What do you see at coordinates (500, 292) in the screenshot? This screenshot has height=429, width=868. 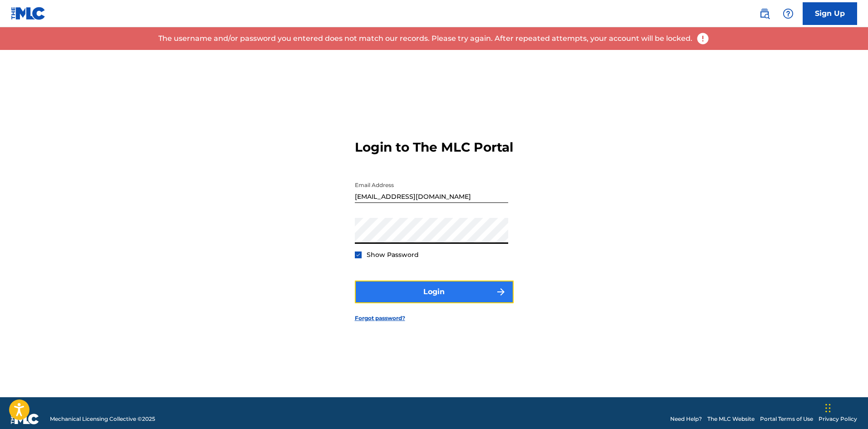 I see `img: f7272a7cc735f4ea7f67.svg` at bounding box center [500, 292].